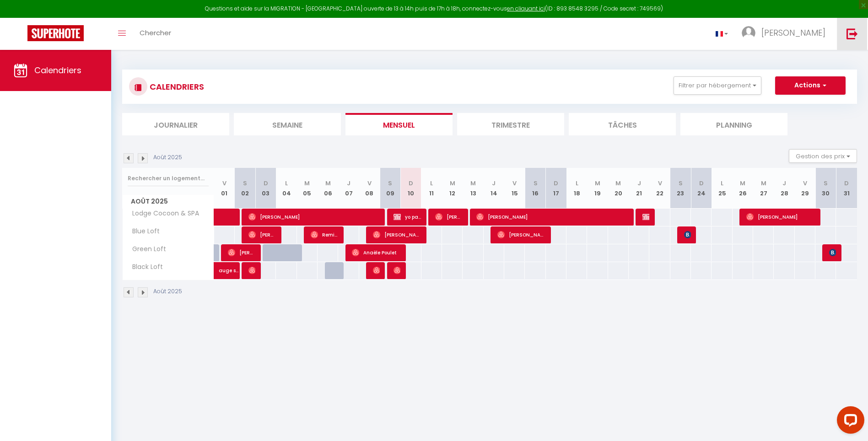 This screenshot has height=441, width=868. I want to click on span: yo patermo, so click(408, 217).